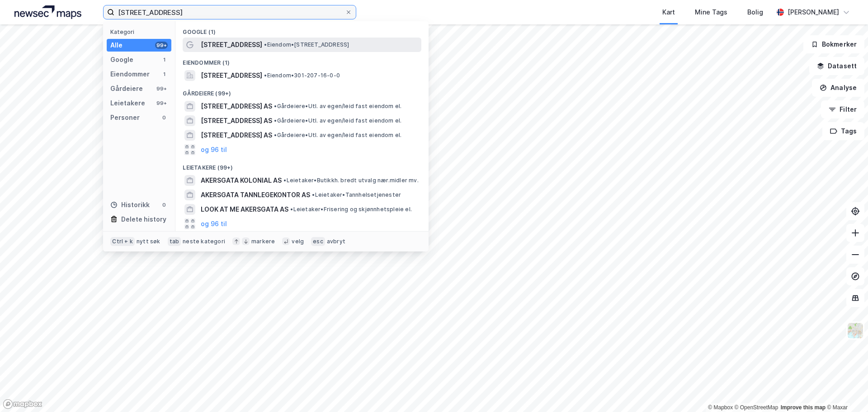 This screenshot has width=868, height=412. What do you see at coordinates (755, 12) in the screenshot?
I see `div: Bolig` at bounding box center [755, 12].